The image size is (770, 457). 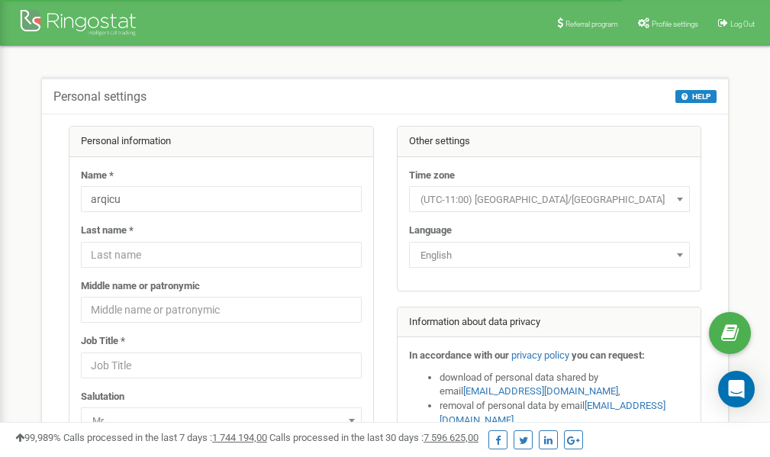 What do you see at coordinates (374, 438) in the screenshot?
I see `span: Calls processed in the last 30 days :` at bounding box center [374, 438].